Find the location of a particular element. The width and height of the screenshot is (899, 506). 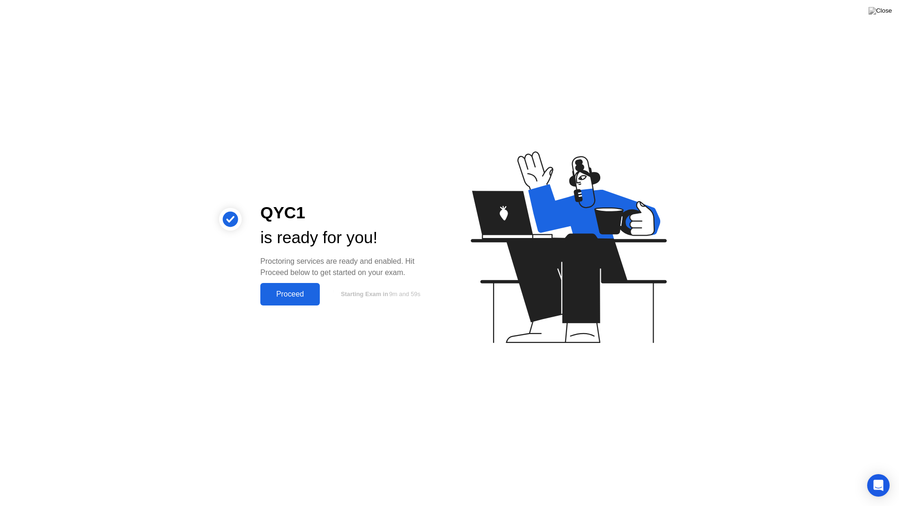

div: QYC1 is located at coordinates (347, 213).